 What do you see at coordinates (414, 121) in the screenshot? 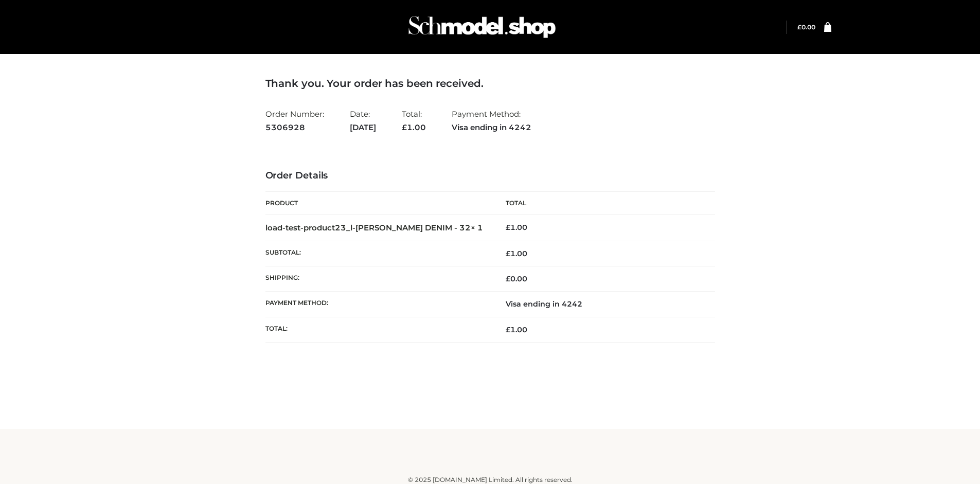
I see `li: Total:` at bounding box center [414, 121].